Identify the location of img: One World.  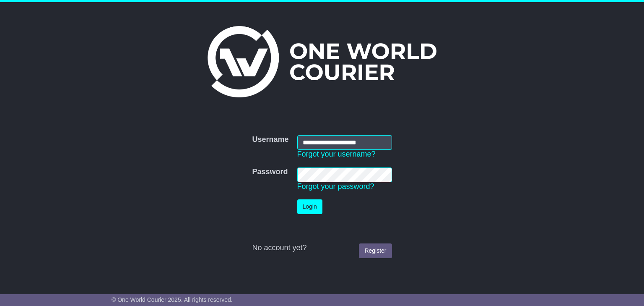
(322, 61).